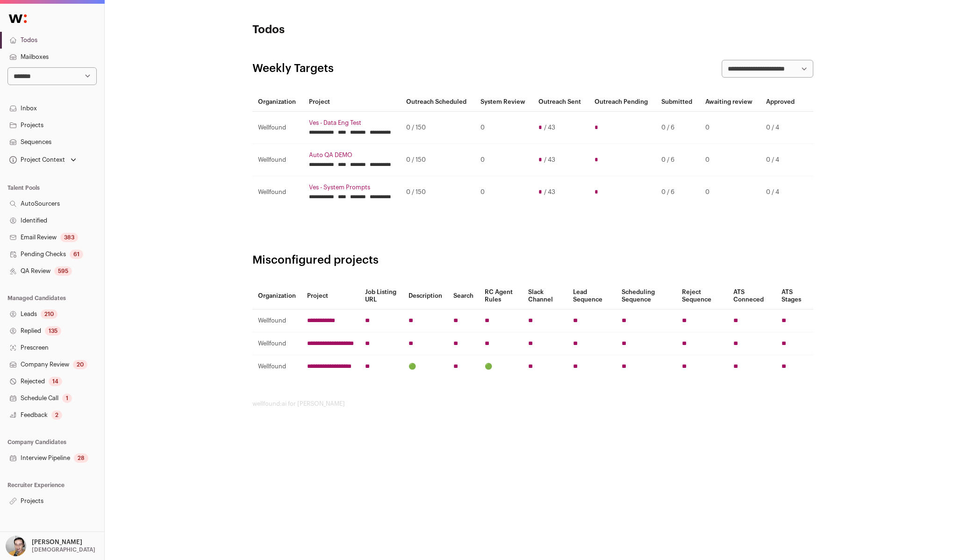 The height and width of the screenshot is (560, 961). What do you see at coordinates (504, 102) in the screenshot?
I see `th: System Review` at bounding box center [504, 102].